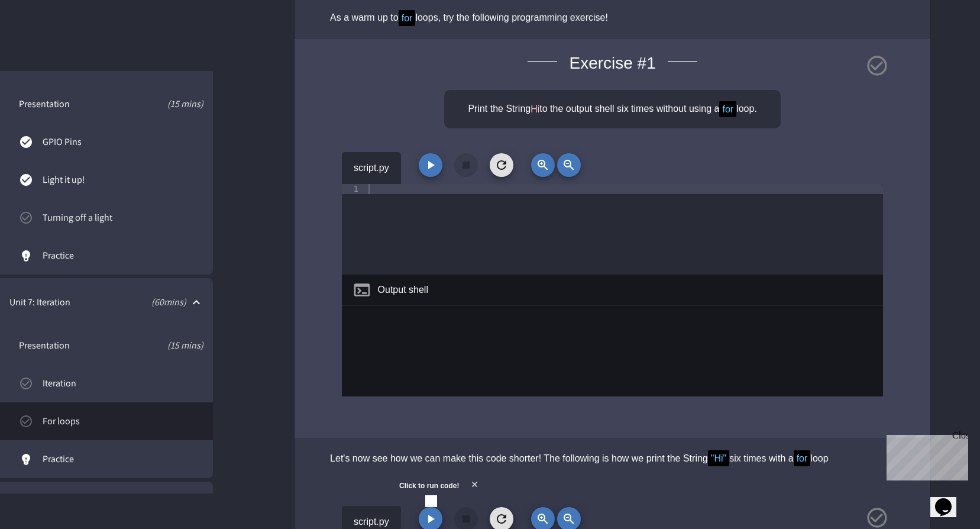 Image resolution: width=980 pixels, height=529 pixels. What do you see at coordinates (354, 188) in the screenshot?
I see `div: 1` at bounding box center [354, 188].